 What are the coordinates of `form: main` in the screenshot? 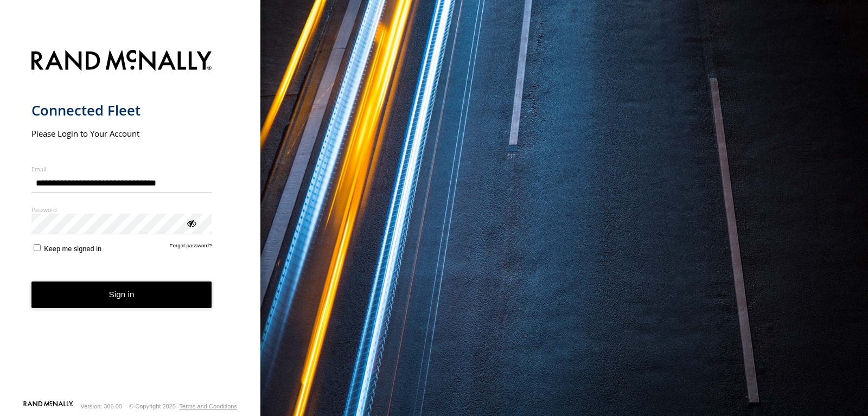 It's located at (130, 221).